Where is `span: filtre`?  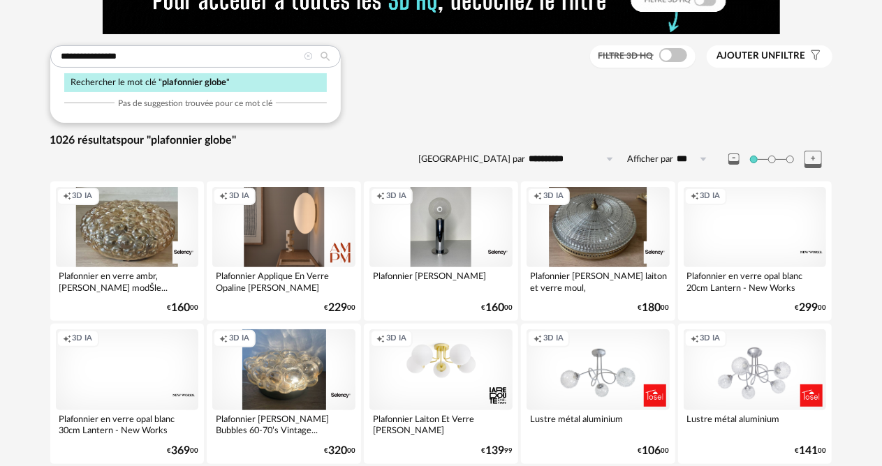
span: filtre is located at coordinates (761, 56).